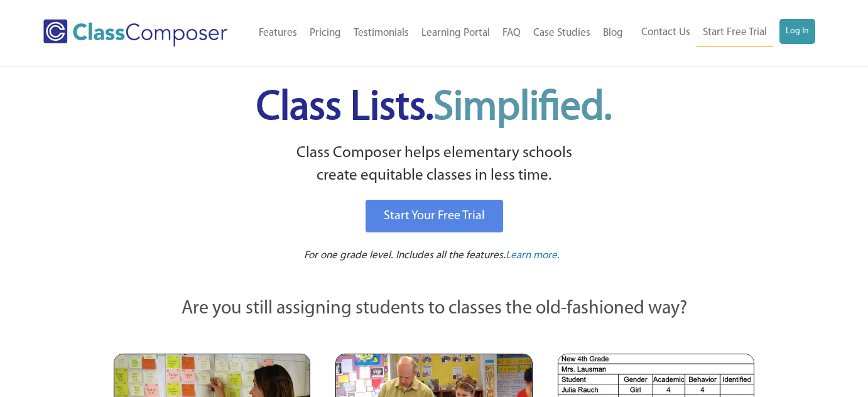  What do you see at coordinates (325, 33) in the screenshot?
I see `a: Pricing` at bounding box center [325, 33].